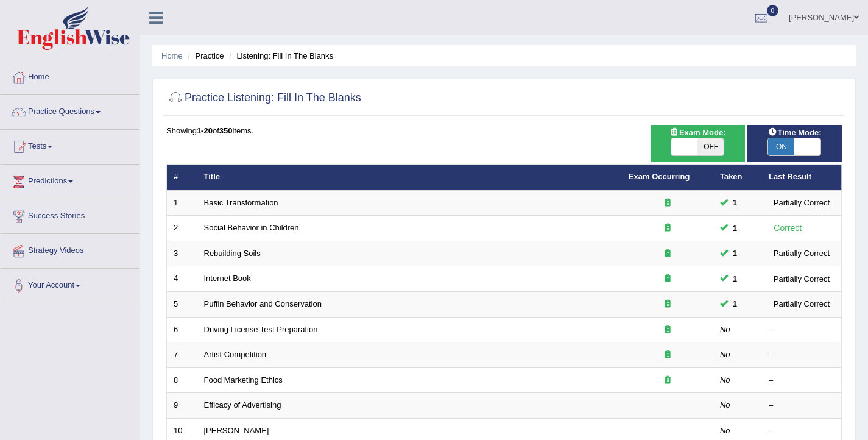 This screenshot has height=440, width=868. What do you see at coordinates (182, 355) in the screenshot?
I see `td: 7` at bounding box center [182, 355].